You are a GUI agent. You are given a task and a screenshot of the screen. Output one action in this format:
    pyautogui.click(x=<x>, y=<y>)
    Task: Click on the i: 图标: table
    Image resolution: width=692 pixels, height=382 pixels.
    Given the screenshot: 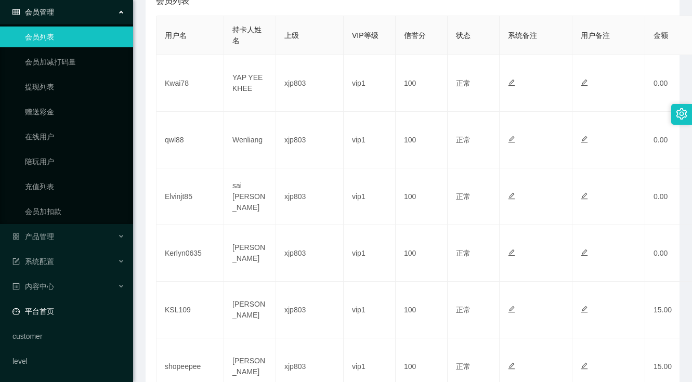 What is the action you would take?
    pyautogui.click(x=16, y=12)
    